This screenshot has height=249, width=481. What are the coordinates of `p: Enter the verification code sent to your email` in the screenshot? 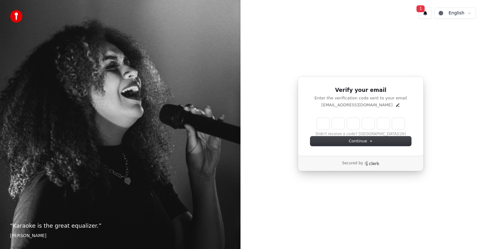 It's located at (361, 98).